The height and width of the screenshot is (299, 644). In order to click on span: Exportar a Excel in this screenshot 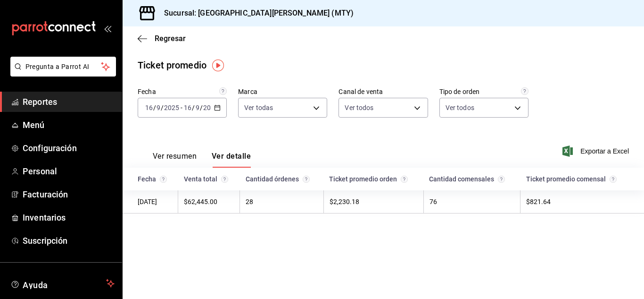, I will do `click(597, 151)`.